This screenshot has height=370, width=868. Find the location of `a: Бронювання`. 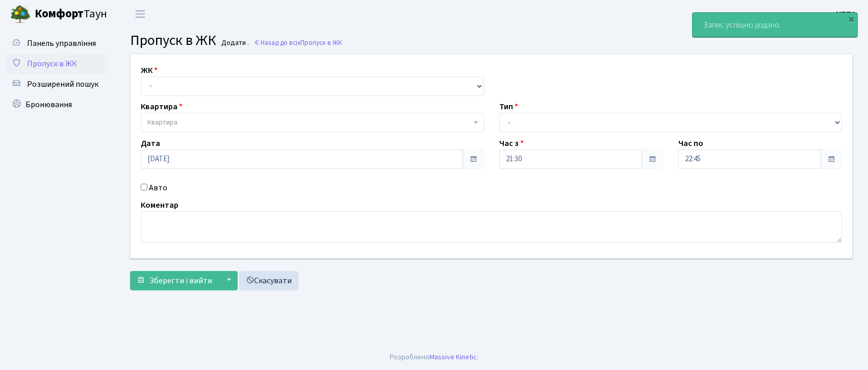

a: Бронювання is located at coordinates (56, 104).